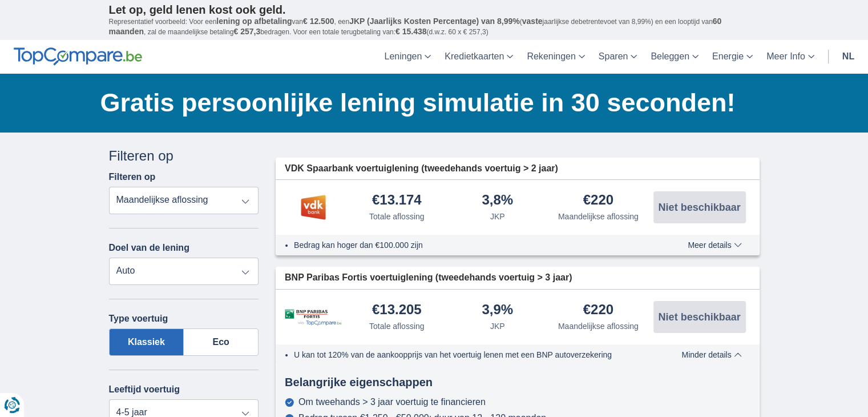  I want to click on span: € 15.438, so click(411, 31).